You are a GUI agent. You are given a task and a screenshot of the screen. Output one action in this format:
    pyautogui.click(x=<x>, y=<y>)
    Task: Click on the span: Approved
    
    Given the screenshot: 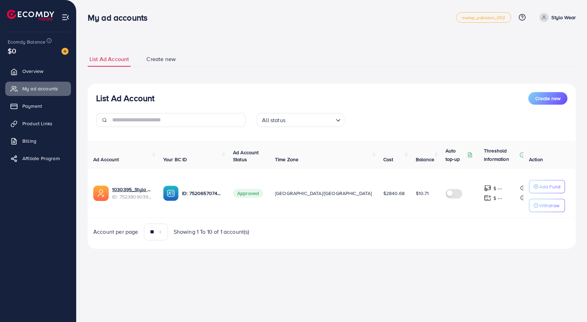 What is the action you would take?
    pyautogui.click(x=248, y=193)
    